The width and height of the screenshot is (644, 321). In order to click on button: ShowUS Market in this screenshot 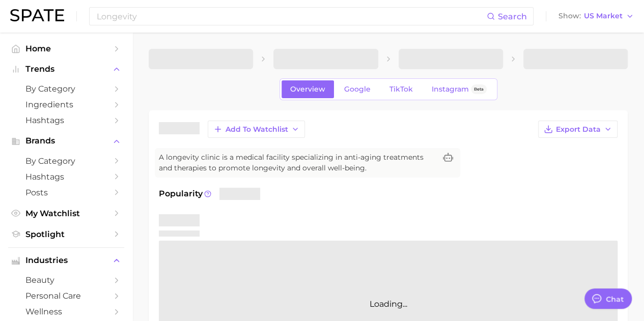, I will do `click(596, 16)`.